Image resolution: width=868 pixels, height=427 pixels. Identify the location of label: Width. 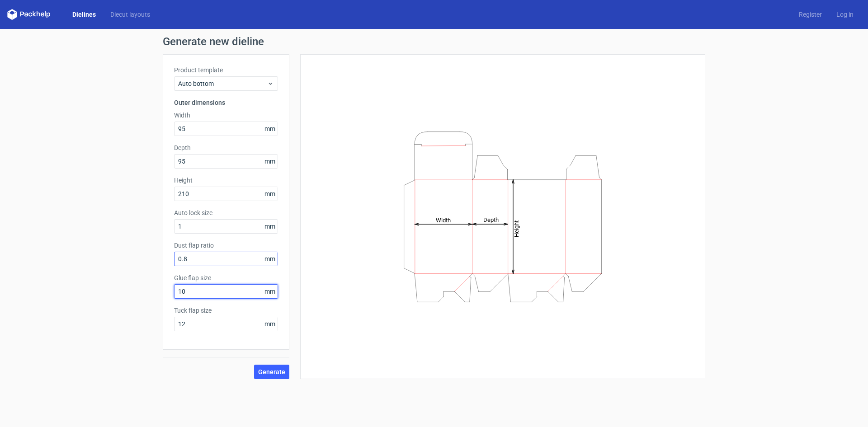
(226, 115).